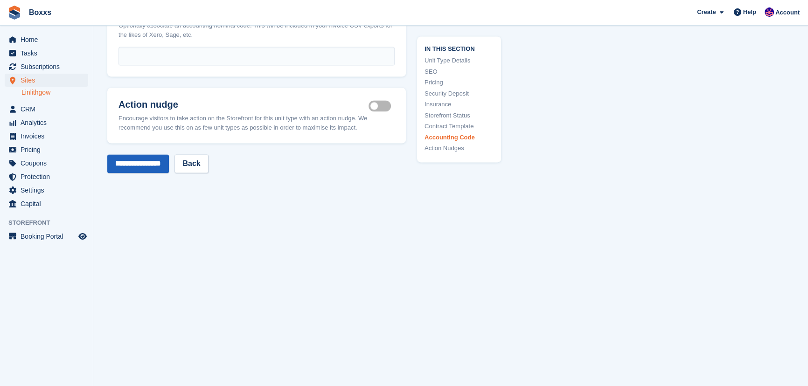  What do you see at coordinates (48, 190) in the screenshot?
I see `span: Settings` at bounding box center [48, 190].